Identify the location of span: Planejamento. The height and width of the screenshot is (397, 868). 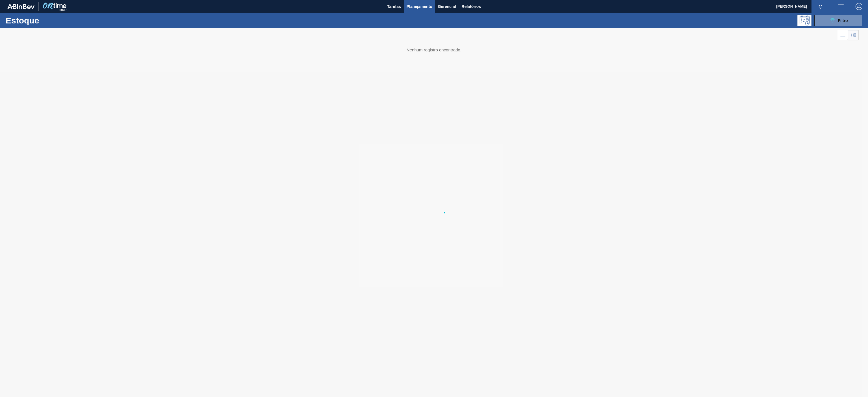
(419, 7).